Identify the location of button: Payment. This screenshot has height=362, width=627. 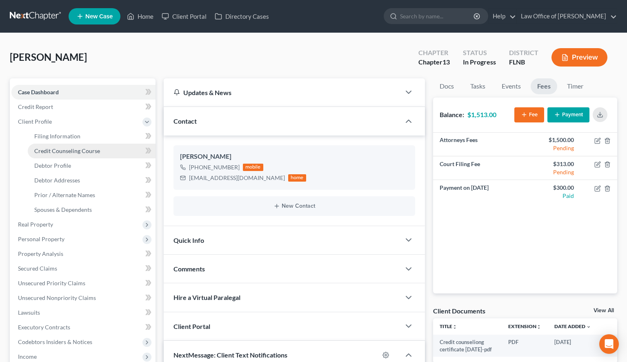
(568, 115).